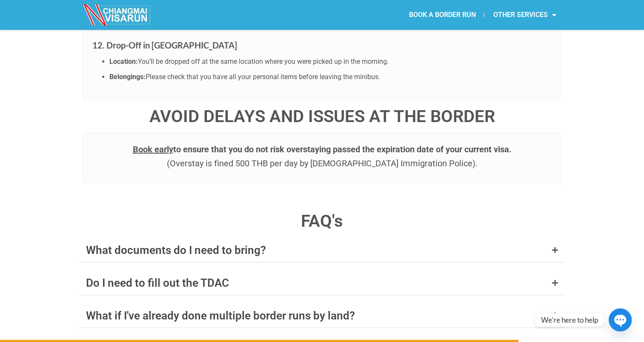  I want to click on h4: FAQ's, so click(322, 221).